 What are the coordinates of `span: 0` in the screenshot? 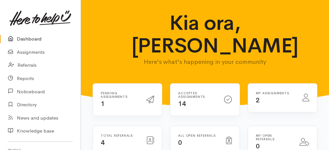 It's located at (180, 142).